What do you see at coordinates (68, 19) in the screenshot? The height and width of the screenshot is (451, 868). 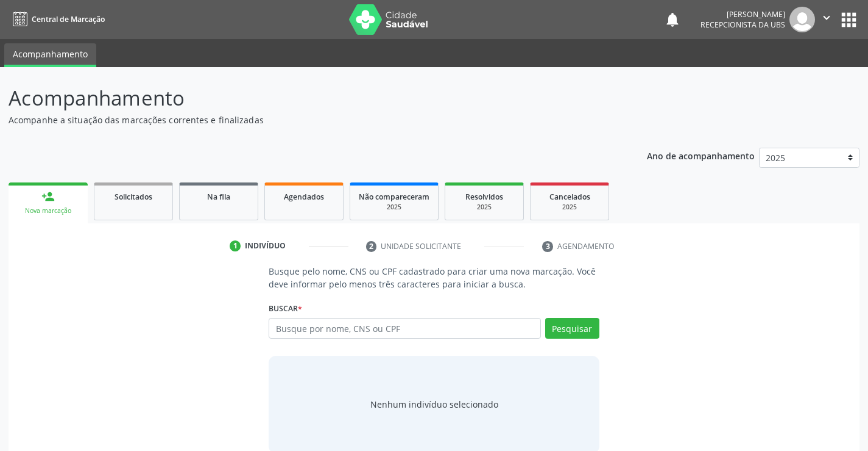 I see `span: Central de Marcação` at bounding box center [68, 19].